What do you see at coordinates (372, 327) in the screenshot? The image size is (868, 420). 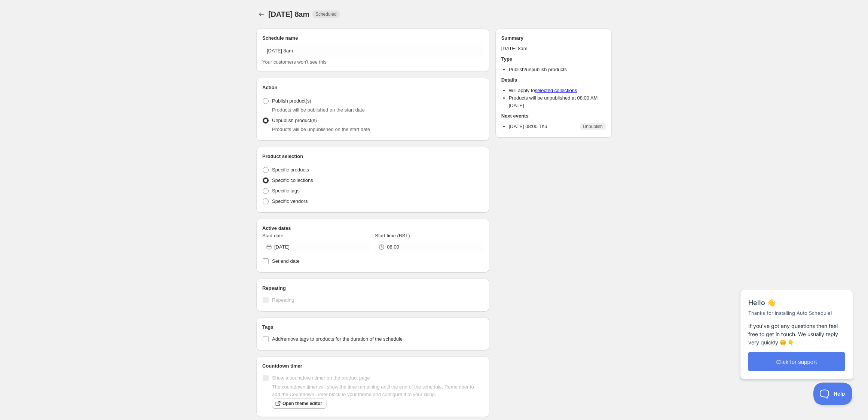 I see `h2: Tags` at bounding box center [372, 327].